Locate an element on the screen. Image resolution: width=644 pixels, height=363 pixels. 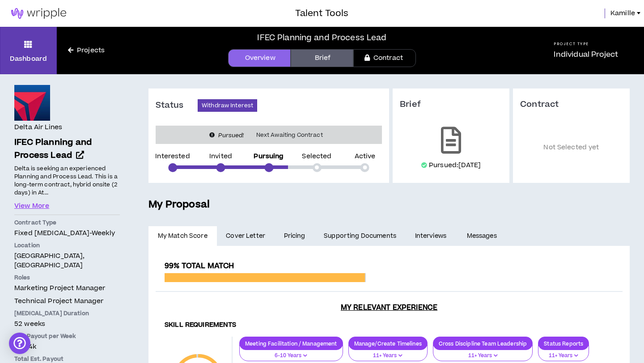
i: Pursued! is located at coordinates (231, 135).